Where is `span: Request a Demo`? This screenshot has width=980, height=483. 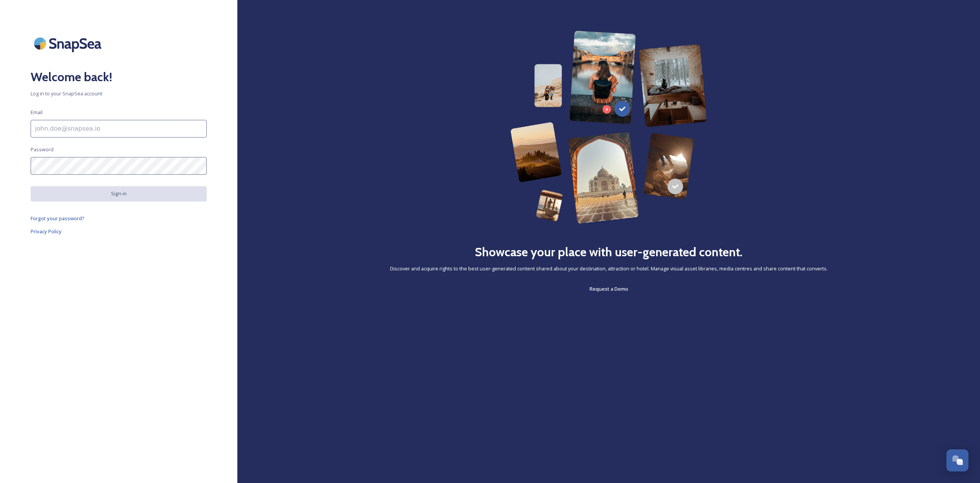 span: Request a Demo is located at coordinates (608, 289).